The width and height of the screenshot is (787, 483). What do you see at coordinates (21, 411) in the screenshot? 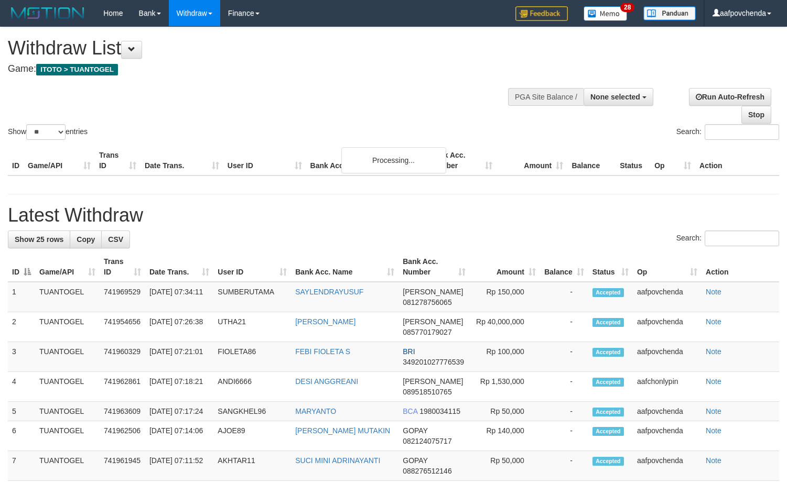
I see `td: 5` at bounding box center [21, 411].